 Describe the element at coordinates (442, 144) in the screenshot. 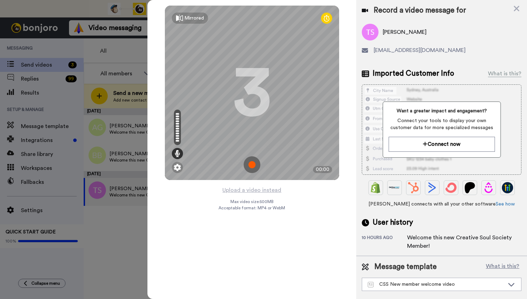

I see `button: Connect now` at that location.